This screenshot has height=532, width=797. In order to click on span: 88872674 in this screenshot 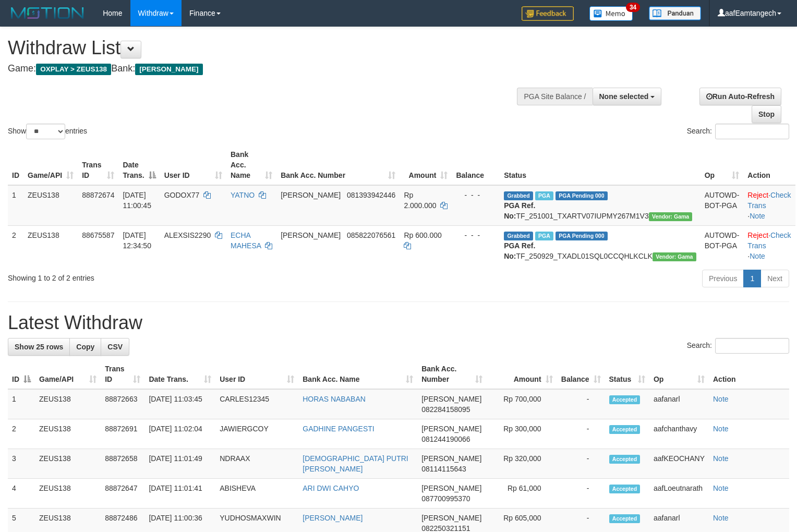, I will do `click(98, 195)`.